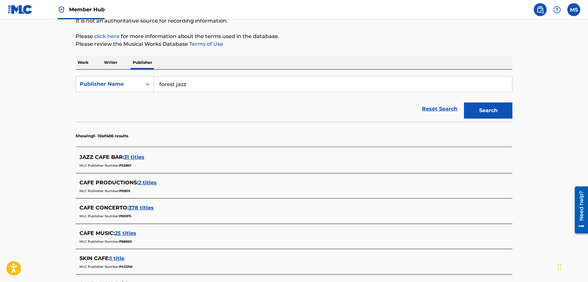 The image size is (588, 282). Describe the element at coordinates (11, 26) in the screenshot. I see `div: Open Resource Center` at that location.